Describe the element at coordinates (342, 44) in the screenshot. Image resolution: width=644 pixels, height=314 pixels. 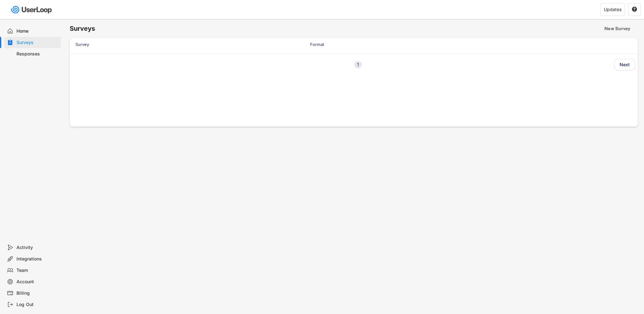
I see `div: Format` at that location.